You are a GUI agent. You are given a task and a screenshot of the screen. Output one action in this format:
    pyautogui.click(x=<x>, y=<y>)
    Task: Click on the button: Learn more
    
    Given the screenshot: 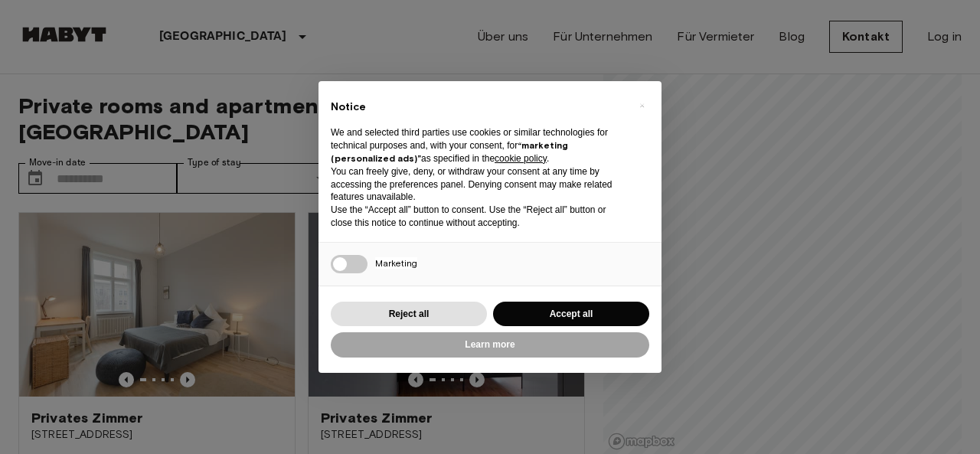 What is the action you would take?
    pyautogui.click(x=490, y=344)
    